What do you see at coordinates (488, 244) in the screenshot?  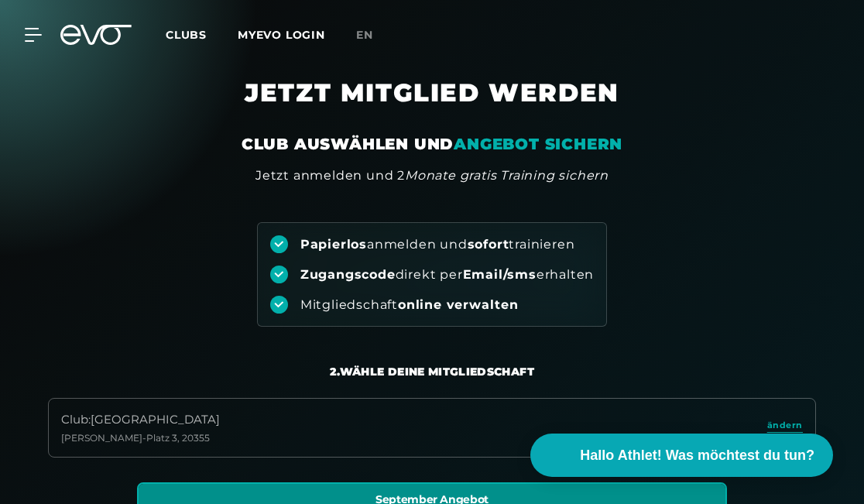 I see `strong: sofort` at bounding box center [488, 244].